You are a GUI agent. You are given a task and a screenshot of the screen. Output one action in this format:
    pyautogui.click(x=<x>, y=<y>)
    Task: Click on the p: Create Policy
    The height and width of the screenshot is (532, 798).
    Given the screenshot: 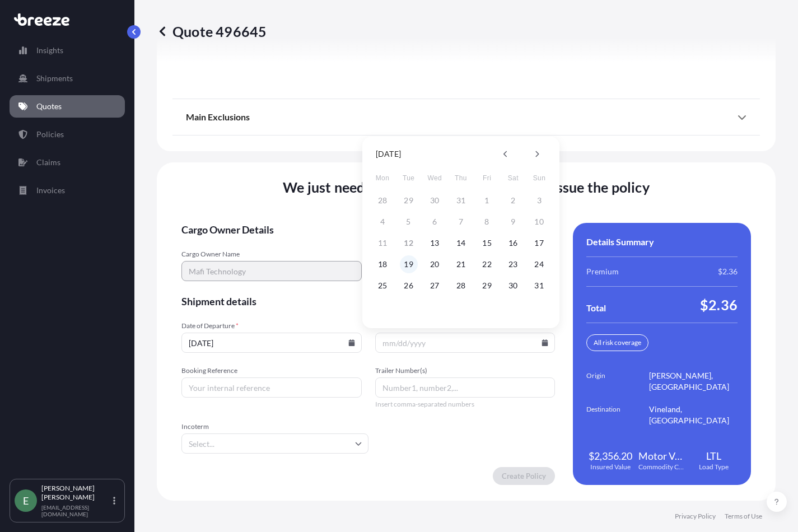 What is the action you would take?
    pyautogui.click(x=523, y=476)
    